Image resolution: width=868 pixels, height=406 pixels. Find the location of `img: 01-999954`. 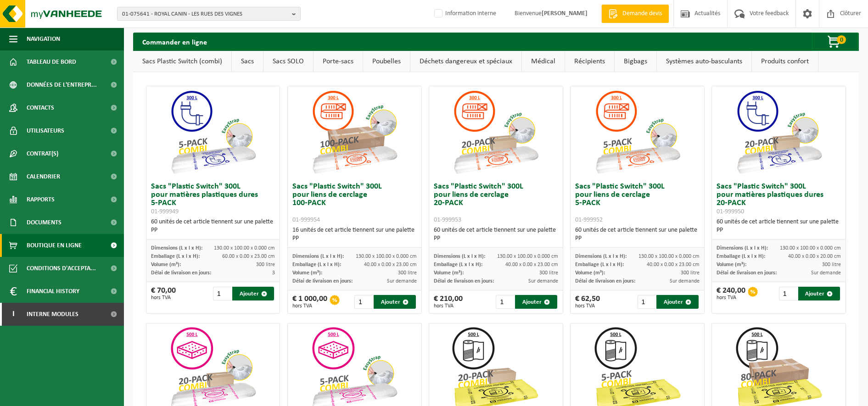

img: 01-999954 is located at coordinates (354, 132).